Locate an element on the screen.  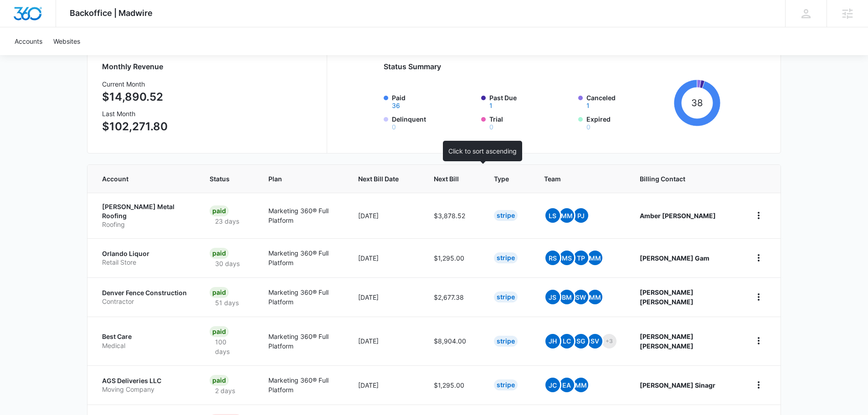
span: JS is located at coordinates (553, 297).